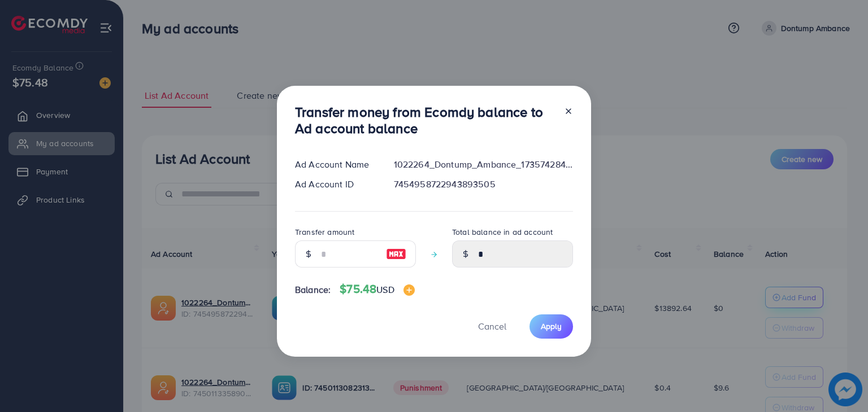  I want to click on div: 7454958722943893505, so click(483, 184).